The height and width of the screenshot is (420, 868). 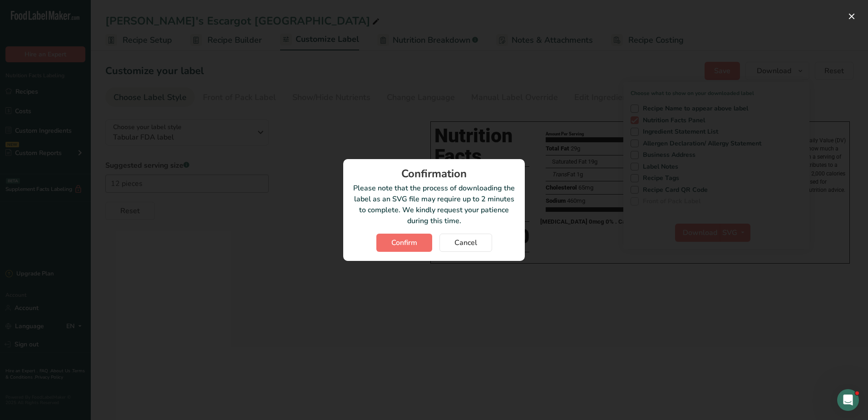 What do you see at coordinates (466, 242) in the screenshot?
I see `span: Cancel` at bounding box center [466, 242].